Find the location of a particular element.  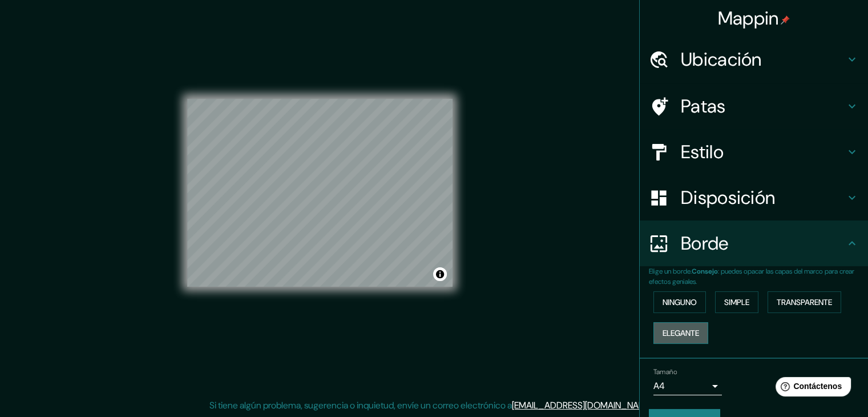

font: Disposición is located at coordinates (728, 198).